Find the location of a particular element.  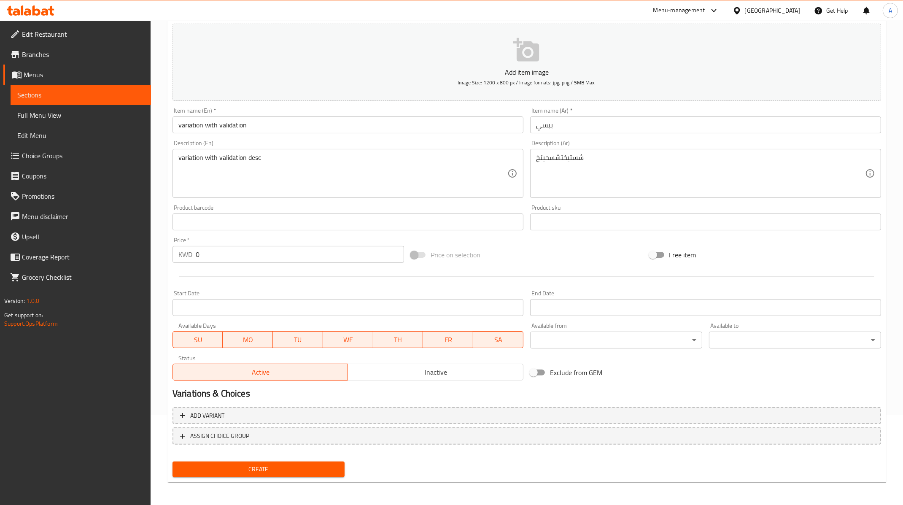

span: Sections is located at coordinates (81, 95).